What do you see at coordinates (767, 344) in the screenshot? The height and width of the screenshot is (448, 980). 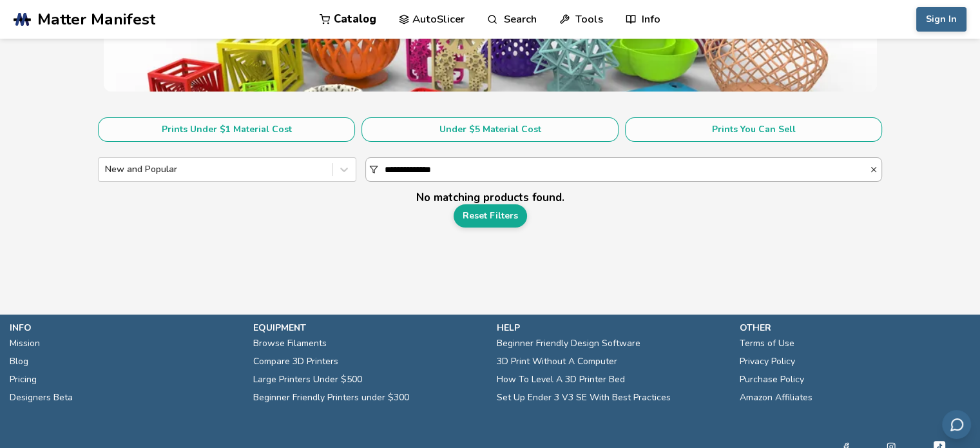 I see `a: Terms of Use` at bounding box center [767, 344].